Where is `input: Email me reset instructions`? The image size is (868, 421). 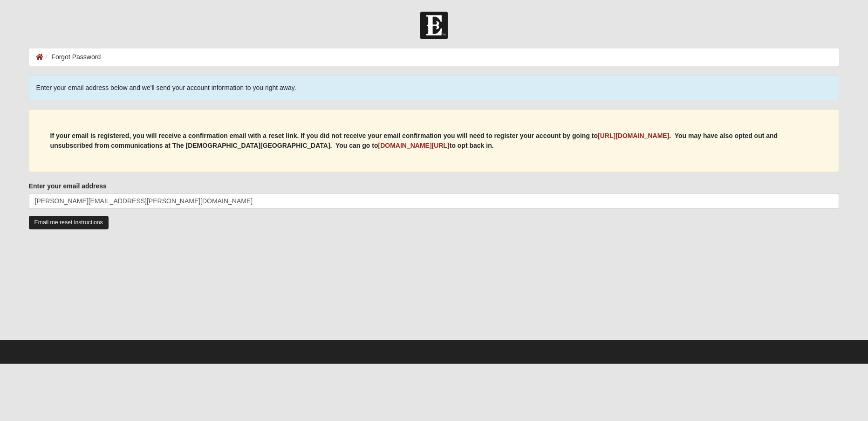
input: Email me reset instructions is located at coordinates (69, 222).